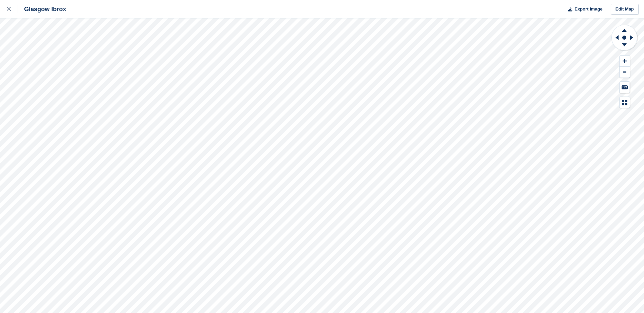 This screenshot has width=644, height=313. I want to click on button: Keyboard Shortcuts, so click(624, 87).